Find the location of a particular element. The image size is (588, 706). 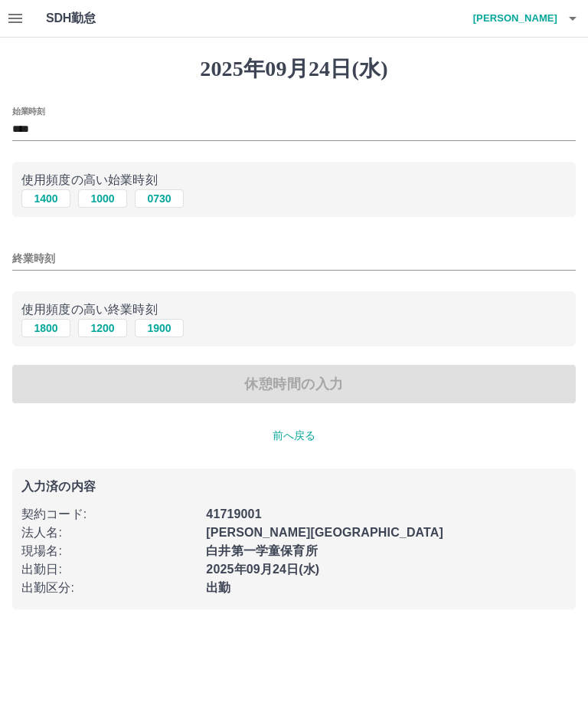

button: 1400 is located at coordinates (46, 198).